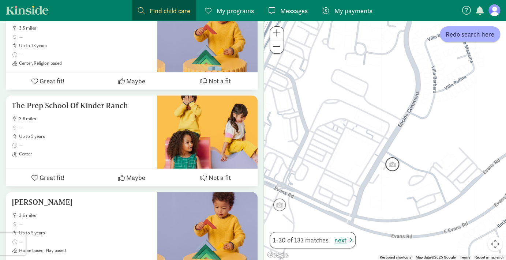  What do you see at coordinates (436, 257) in the screenshot?
I see `span: Map data ©2025 Google` at bounding box center [436, 257].